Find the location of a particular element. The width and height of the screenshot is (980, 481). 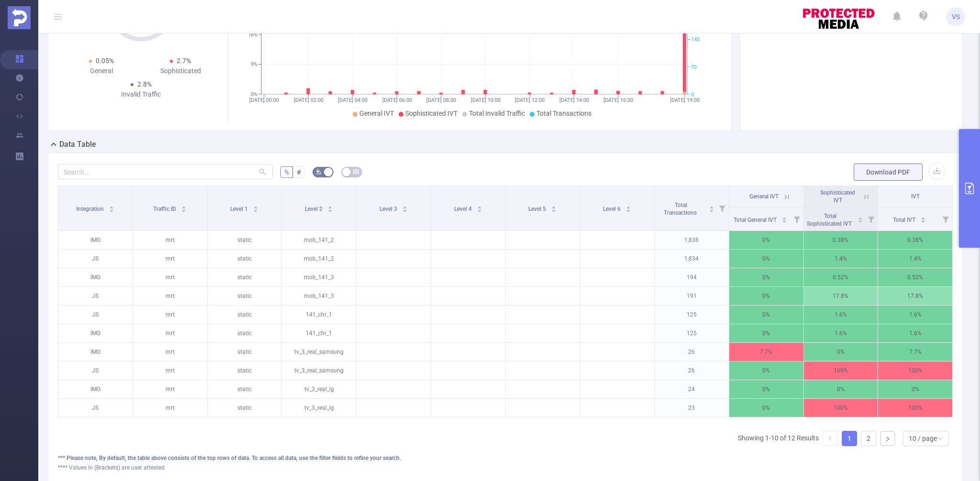

img: Protected Media is located at coordinates (19, 17).